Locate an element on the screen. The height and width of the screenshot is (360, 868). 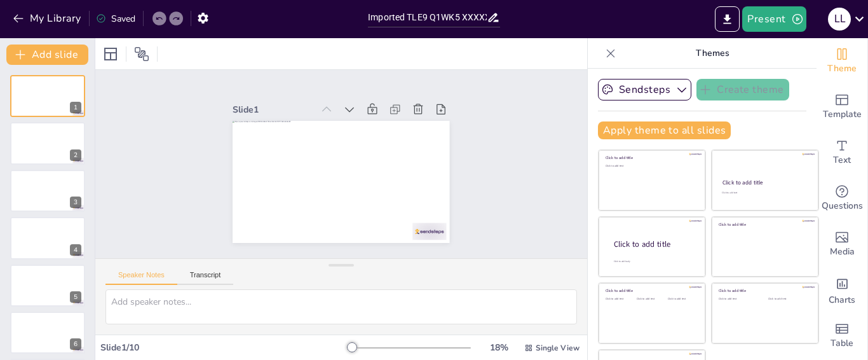
p: Themes is located at coordinates (713, 53).